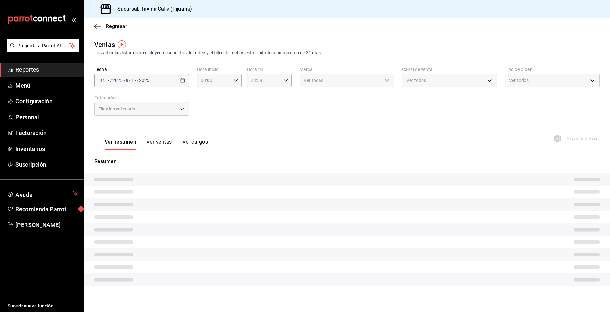  What do you see at coordinates (47, 133) in the screenshot?
I see `span: Facturación` at bounding box center [47, 133].